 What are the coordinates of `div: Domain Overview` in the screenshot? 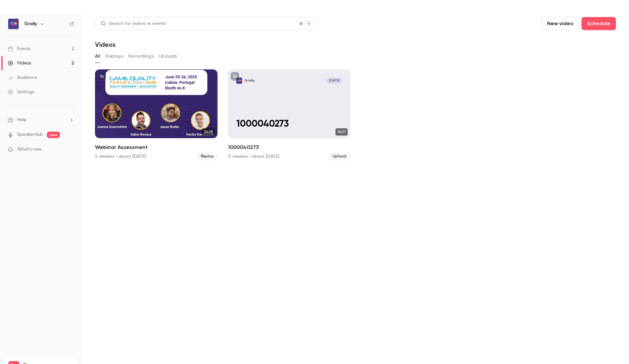 It's located at (41, 41).